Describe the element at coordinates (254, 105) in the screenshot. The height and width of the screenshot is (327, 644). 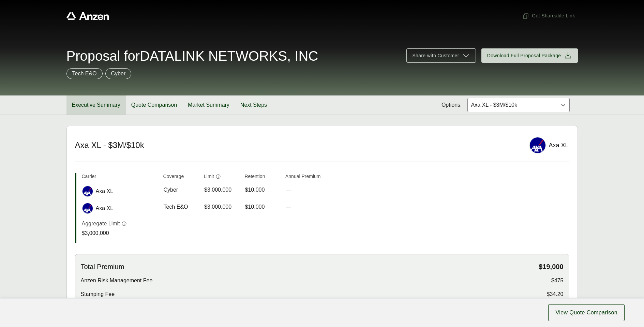
I see `button: Next Steps` at that location.